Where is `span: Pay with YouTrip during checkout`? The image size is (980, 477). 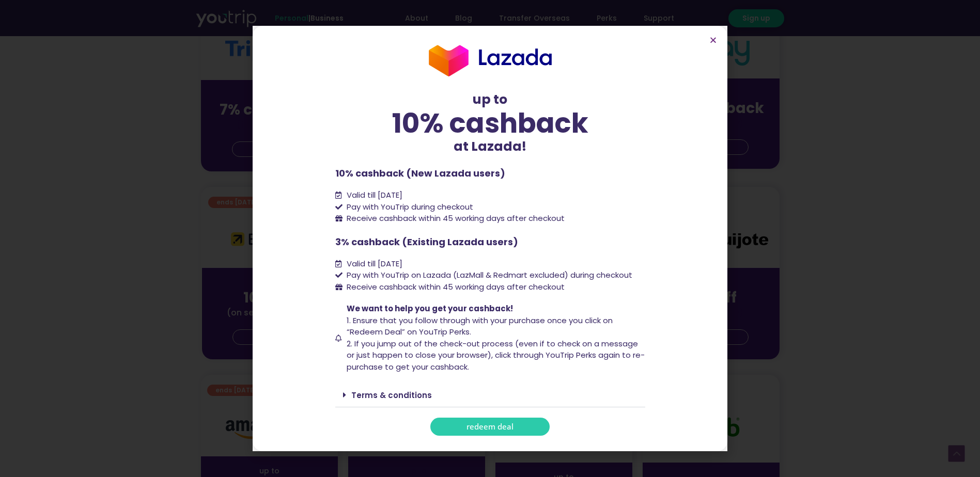
span: Pay with YouTrip during checkout is located at coordinates (408, 207).